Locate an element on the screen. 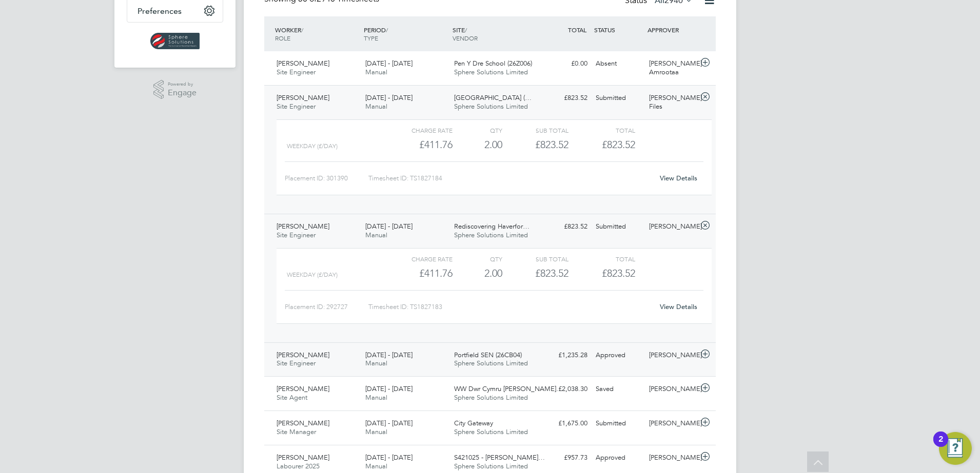 This screenshot has width=980, height=473. div: Timesheet ID: TS1827184 is located at coordinates (511, 178).